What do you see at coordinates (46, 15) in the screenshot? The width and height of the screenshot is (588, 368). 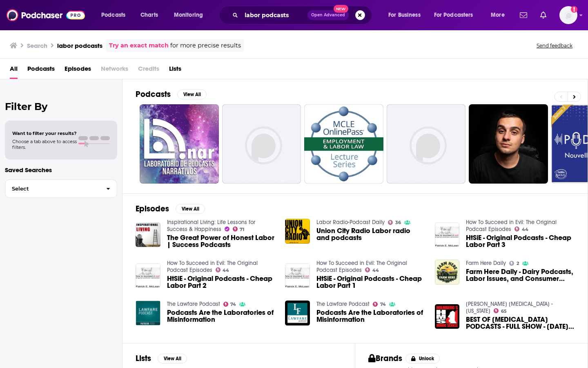 I see `img: Podchaser - Follow, Share and Rate Podcasts` at bounding box center [46, 15].